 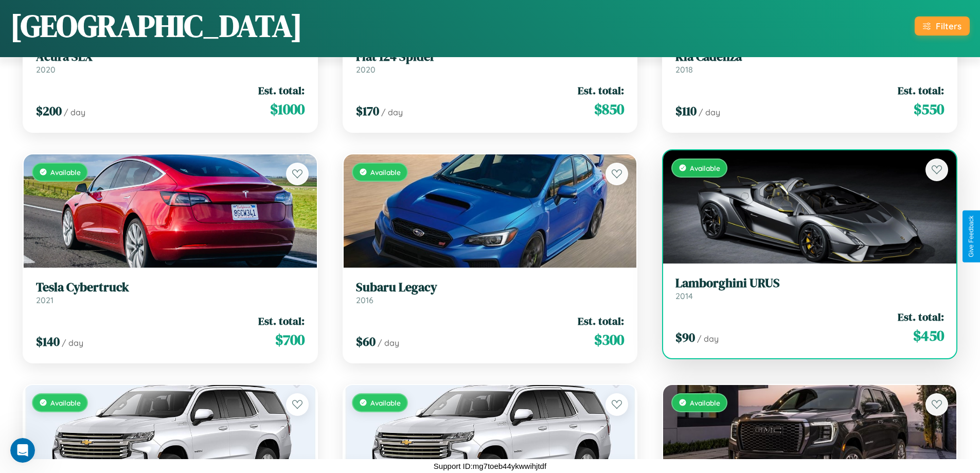 What do you see at coordinates (490, 465) in the screenshot?
I see `p: Support ID: mg7toeb44ykwwihjtdf` at bounding box center [490, 465].